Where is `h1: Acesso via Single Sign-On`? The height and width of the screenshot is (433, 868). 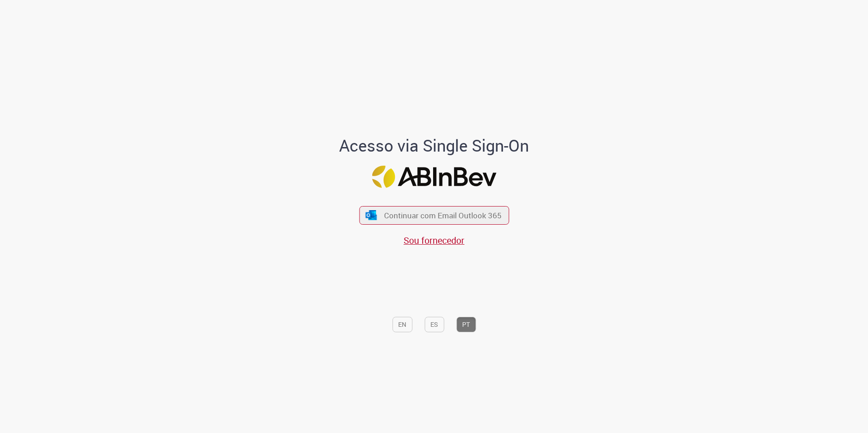 h1: Acesso via Single Sign-On is located at coordinates (434, 145).